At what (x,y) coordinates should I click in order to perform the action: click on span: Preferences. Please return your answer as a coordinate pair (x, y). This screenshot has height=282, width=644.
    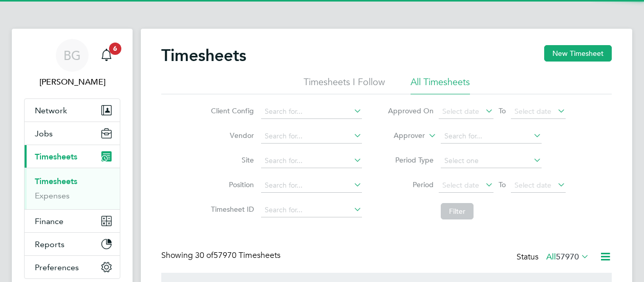
    Looking at the image, I should click on (57, 267).